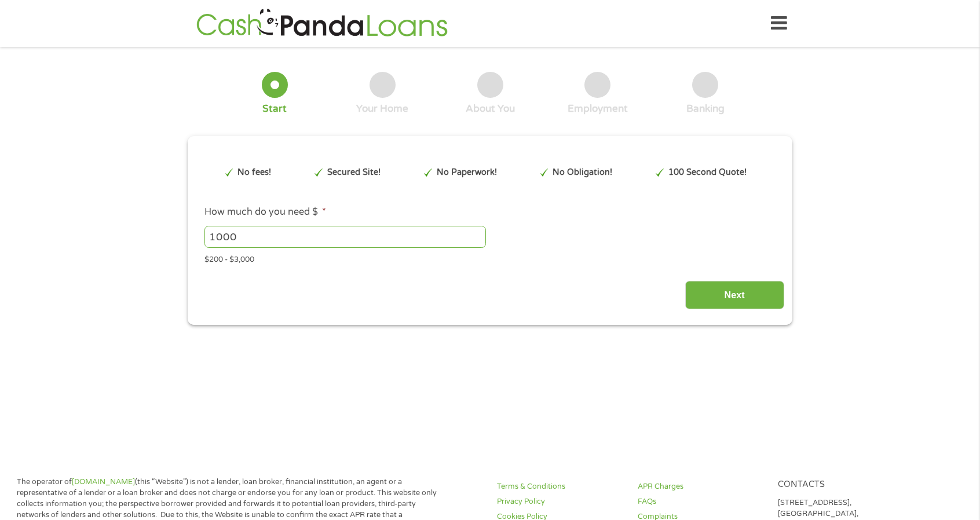 The width and height of the screenshot is (980, 520). I want to click on p: 100 Second Quote!, so click(707, 173).